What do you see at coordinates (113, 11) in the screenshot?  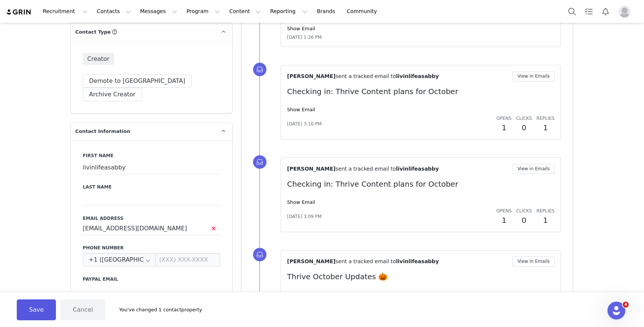 I see `button: Contacts` at bounding box center [113, 11].